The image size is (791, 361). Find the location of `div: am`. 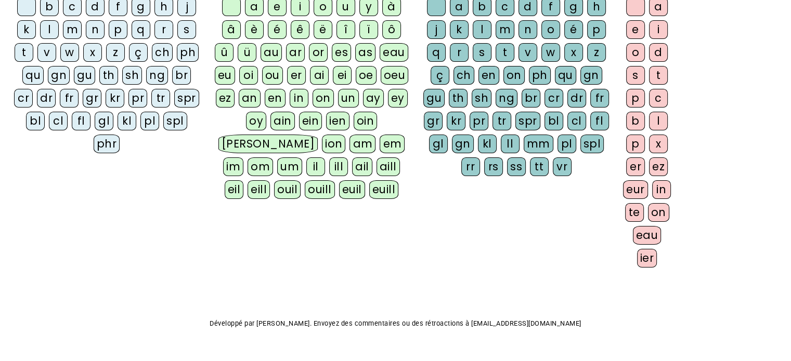

div: am is located at coordinates (362, 144).